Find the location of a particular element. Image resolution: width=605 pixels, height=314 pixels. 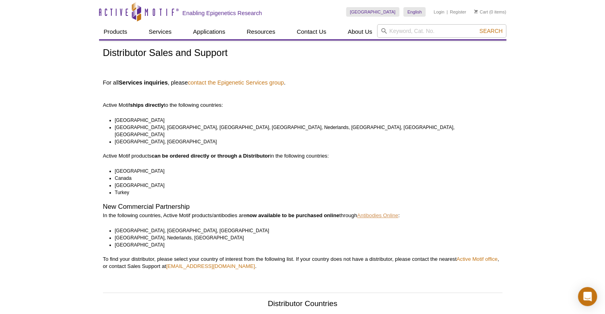

a: Cart is located at coordinates (481, 12).